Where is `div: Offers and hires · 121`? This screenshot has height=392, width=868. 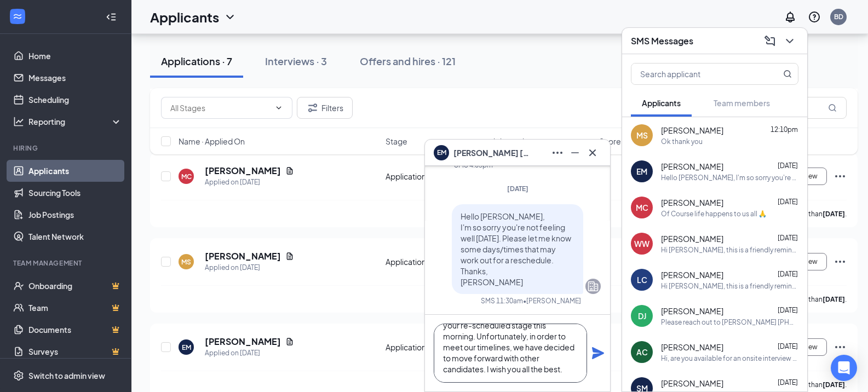 div: Offers and hires · 121 is located at coordinates (408, 61).